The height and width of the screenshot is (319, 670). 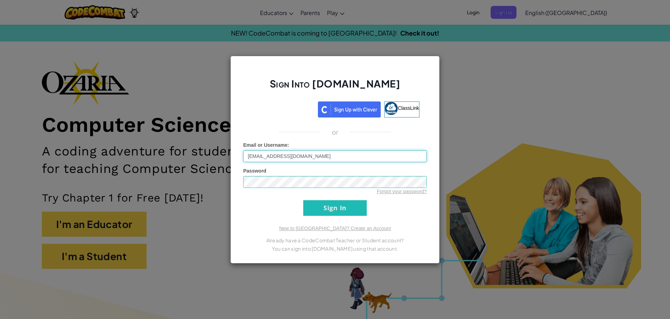 I want to click on span: Password, so click(x=255, y=171).